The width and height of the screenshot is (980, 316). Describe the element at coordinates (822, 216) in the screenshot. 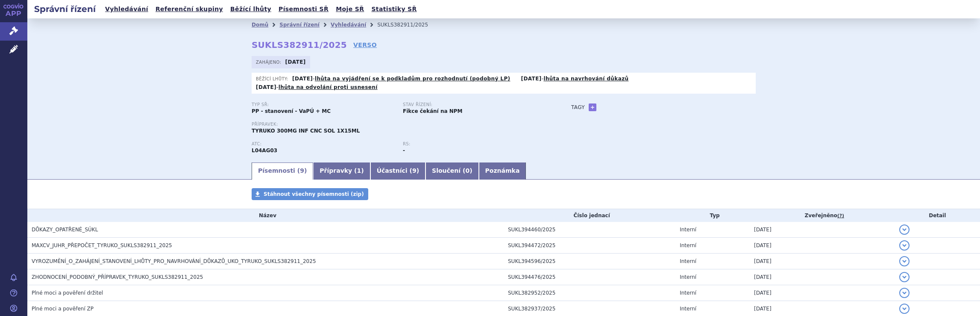

I see `th: Zveřejněno` at that location.